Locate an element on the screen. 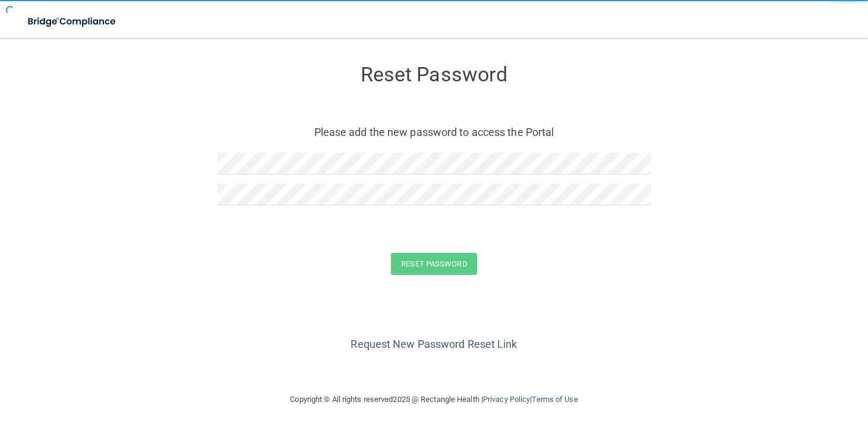  a: Privacy Policy is located at coordinates (506, 399).